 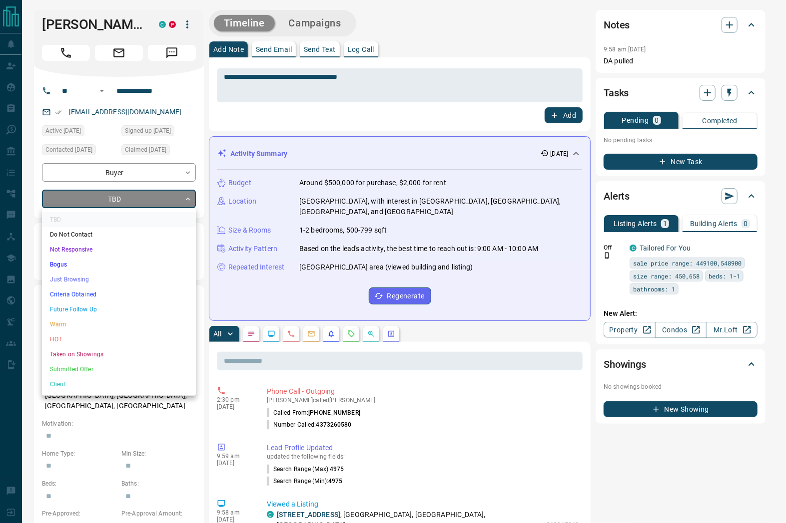 What do you see at coordinates (119, 355) in the screenshot?
I see `li: Taken on Showings` at bounding box center [119, 355].